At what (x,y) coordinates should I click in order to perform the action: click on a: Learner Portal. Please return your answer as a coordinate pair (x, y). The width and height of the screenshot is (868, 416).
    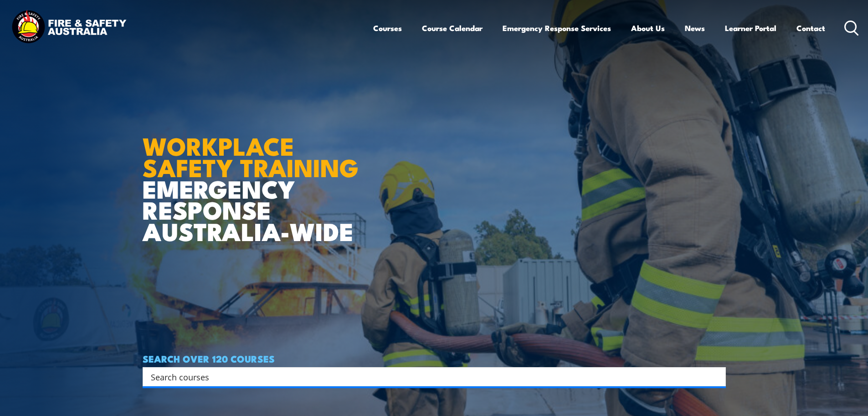
    Looking at the image, I should click on (751, 28).